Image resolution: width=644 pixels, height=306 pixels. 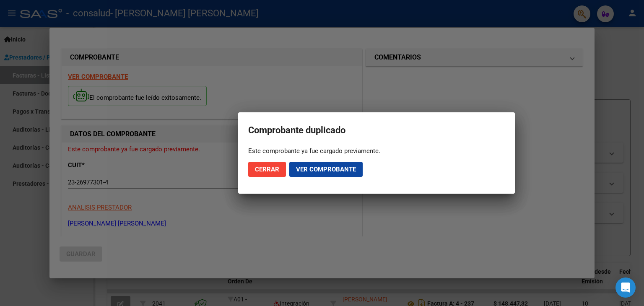 What do you see at coordinates (326, 169) in the screenshot?
I see `span: Ver comprobante` at bounding box center [326, 169].